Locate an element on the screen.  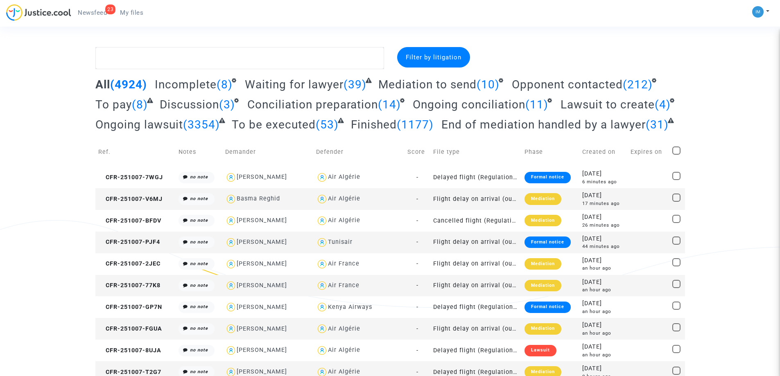
span: (39) is located at coordinates (355, 84).